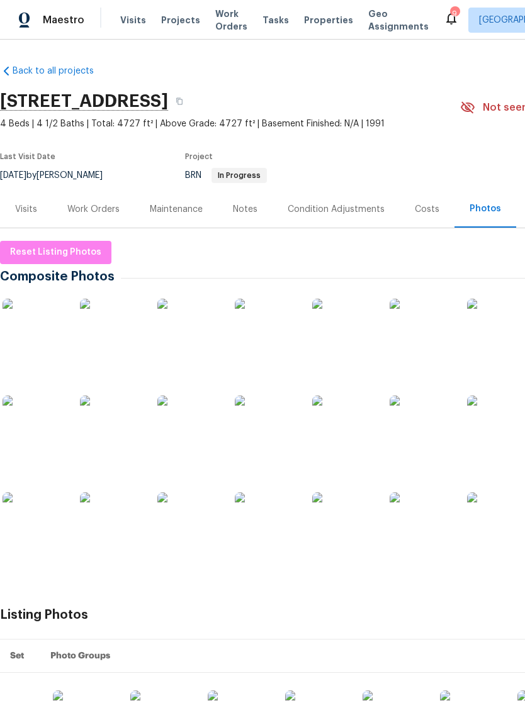 Image resolution: width=525 pixels, height=720 pixels. Describe the element at coordinates (176, 209) in the screenshot. I see `div: Maintenance` at that location.